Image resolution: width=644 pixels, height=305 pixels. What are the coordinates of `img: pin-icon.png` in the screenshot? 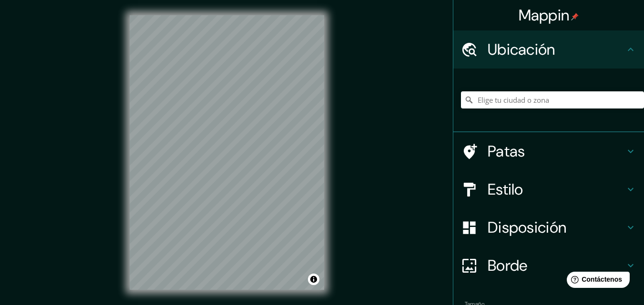 It's located at (575, 17).